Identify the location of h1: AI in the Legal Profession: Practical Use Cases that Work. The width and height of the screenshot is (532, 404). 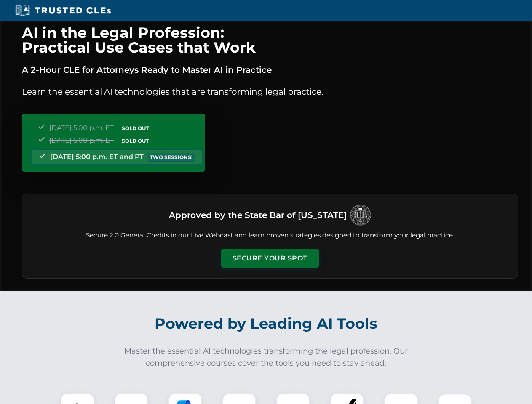
(270, 40).